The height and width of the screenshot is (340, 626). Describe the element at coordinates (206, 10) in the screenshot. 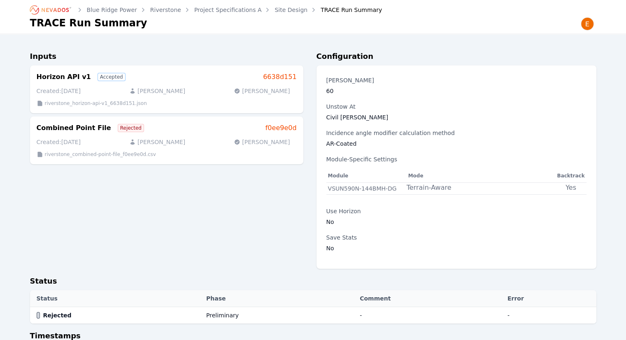

I see `nav: Breadcrumb` at that location.